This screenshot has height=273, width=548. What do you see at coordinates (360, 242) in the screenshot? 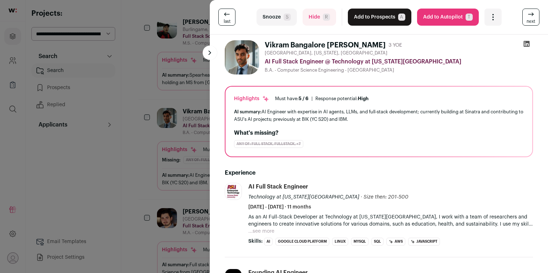
I see `li: MySQL` at bounding box center [360, 242].